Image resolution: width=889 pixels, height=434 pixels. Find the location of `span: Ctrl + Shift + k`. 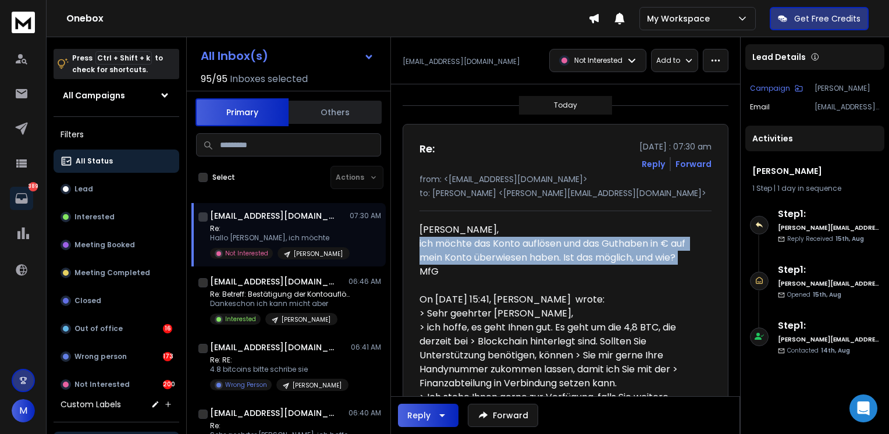

span: Ctrl + Shift + k is located at coordinates (123, 58).